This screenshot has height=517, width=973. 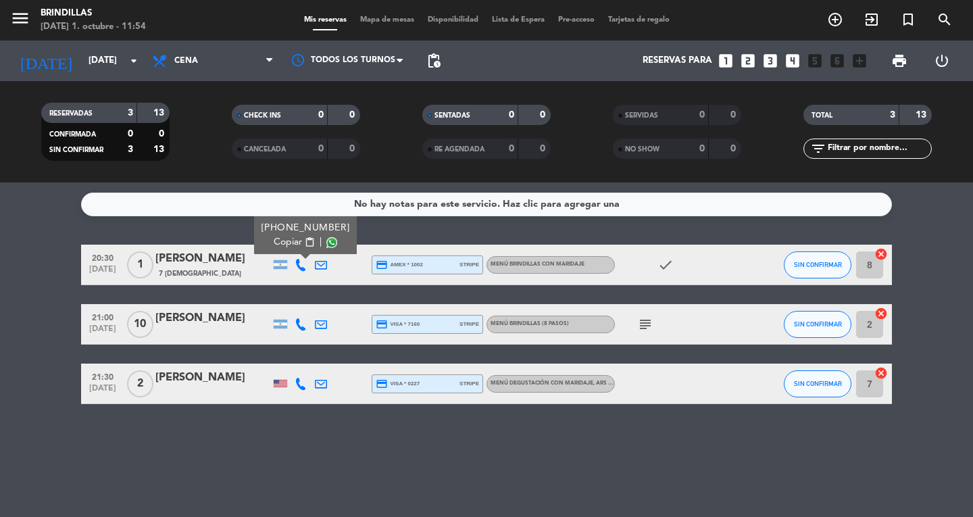 I want to click on i: filter_list, so click(x=818, y=149).